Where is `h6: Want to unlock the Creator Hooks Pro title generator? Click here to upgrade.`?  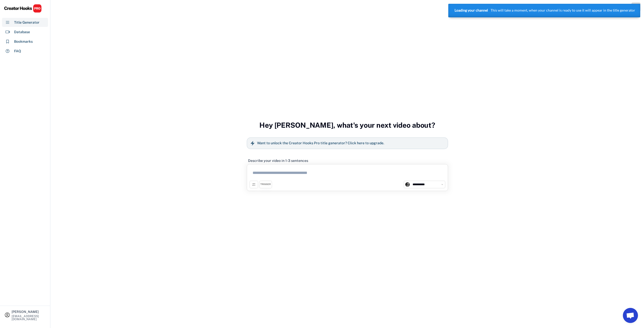
h6: Want to unlock the Creator Hooks Pro title generator? Click here to upgrade. is located at coordinates (321, 143).